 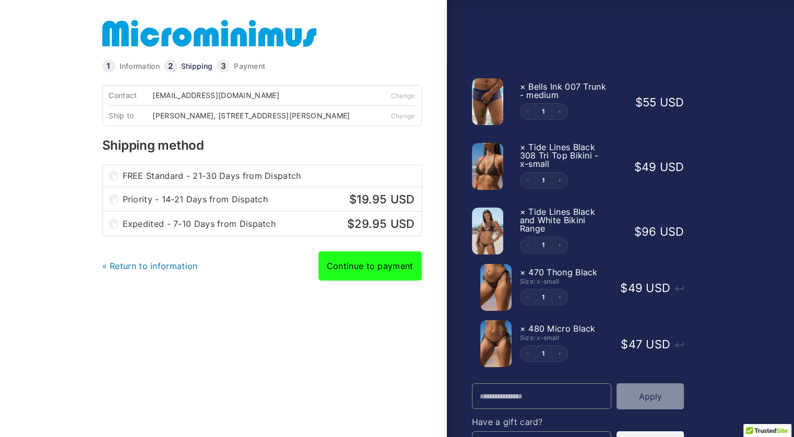 I want to click on bdi: 29.95 USD, so click(x=377, y=224).